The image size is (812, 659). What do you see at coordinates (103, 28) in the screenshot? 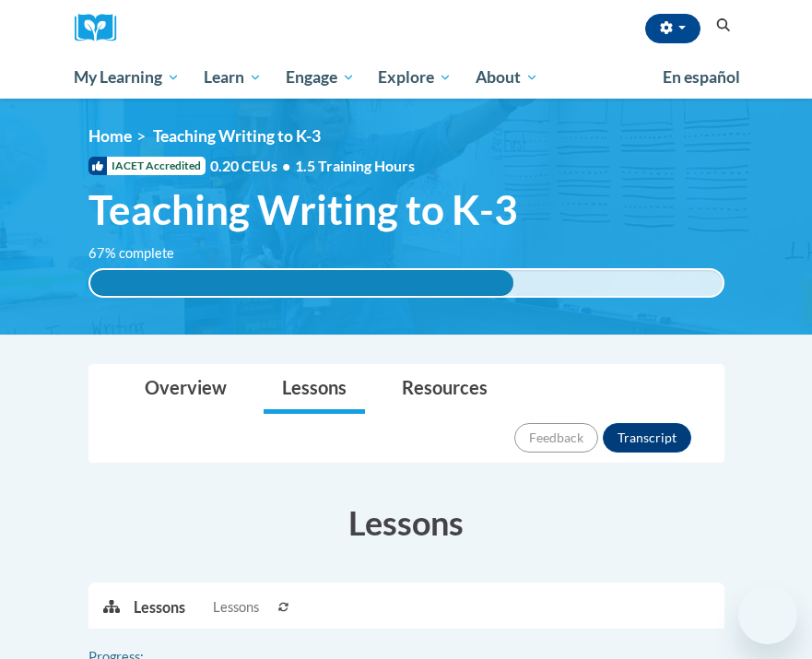
I see `img: Logo brand` at bounding box center [103, 28].